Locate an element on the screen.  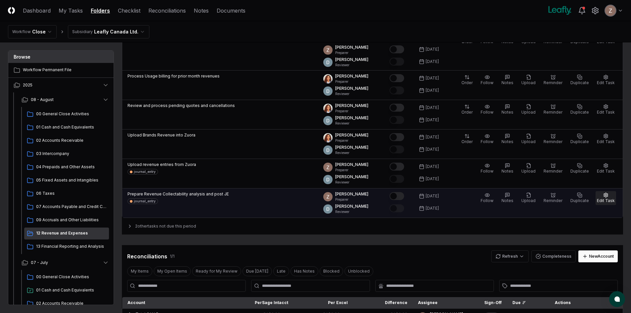
a: 09 Accruals and Other Liabilities is located at coordinates (67, 220).